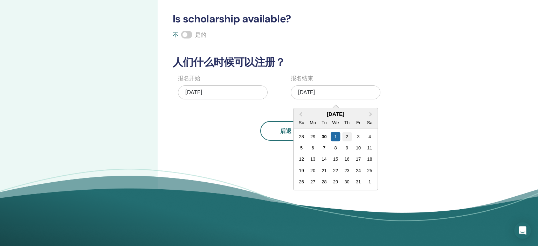 The height and width of the screenshot is (246, 538). What do you see at coordinates (370, 159) in the screenshot?
I see `div: Choose Saturday, October 18th, 2025` at bounding box center [370, 159].